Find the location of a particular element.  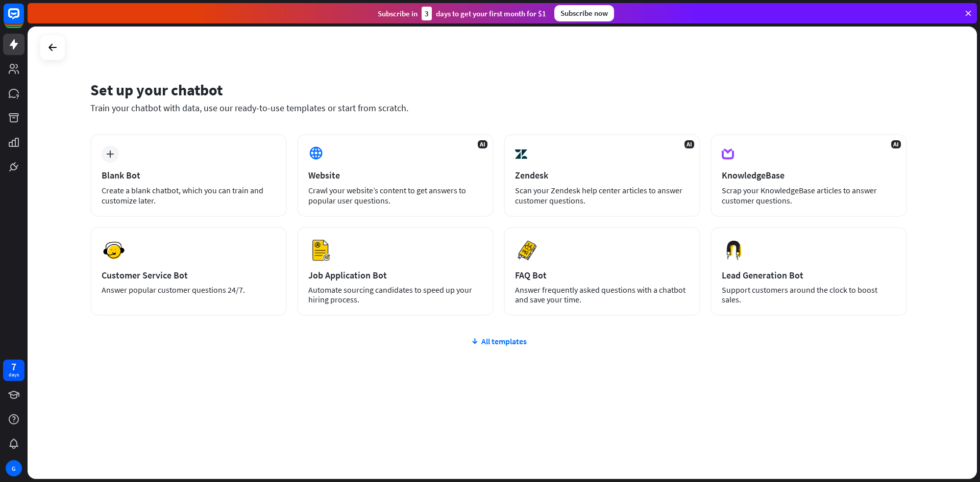

div: G is located at coordinates (14, 468).